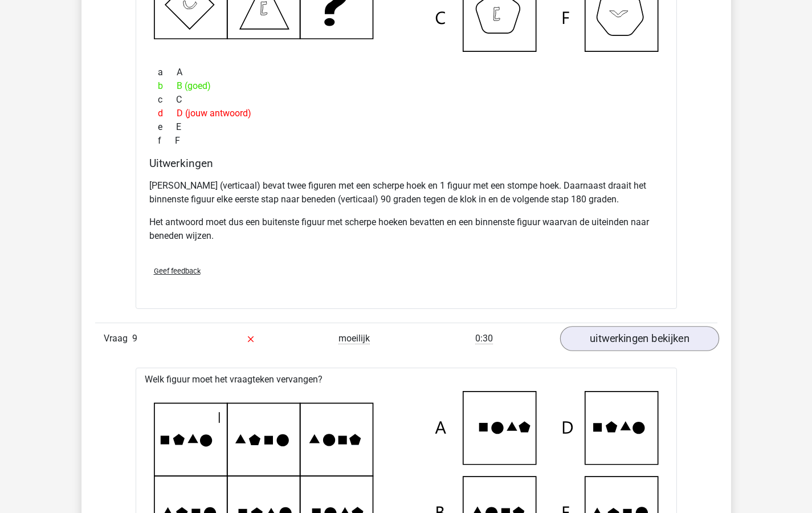 The image size is (812, 513). What do you see at coordinates (134, 338) in the screenshot?
I see `span: 9` at bounding box center [134, 338].